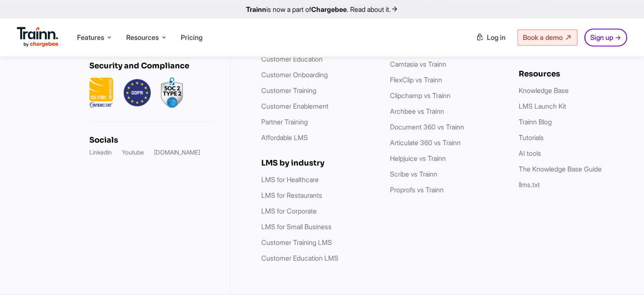 Image resolution: width=644 pixels, height=295 pixels. Describe the element at coordinates (623, 274) in the screenshot. I see `div: Chat Widget` at that location.